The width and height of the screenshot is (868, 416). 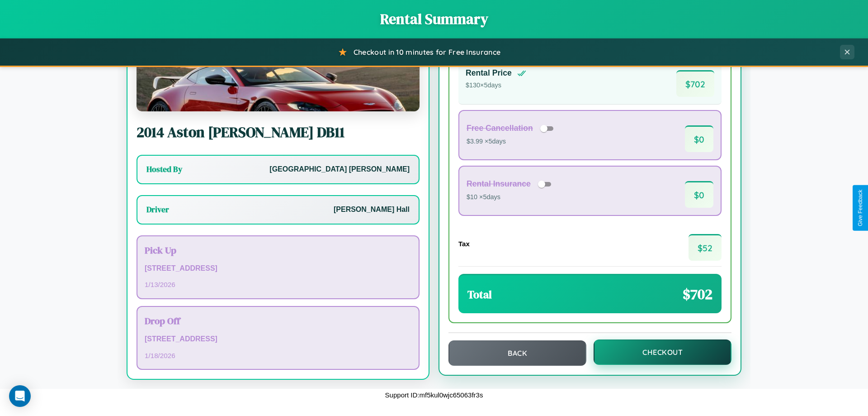 I want to click on button: Back, so click(x=517, y=353).